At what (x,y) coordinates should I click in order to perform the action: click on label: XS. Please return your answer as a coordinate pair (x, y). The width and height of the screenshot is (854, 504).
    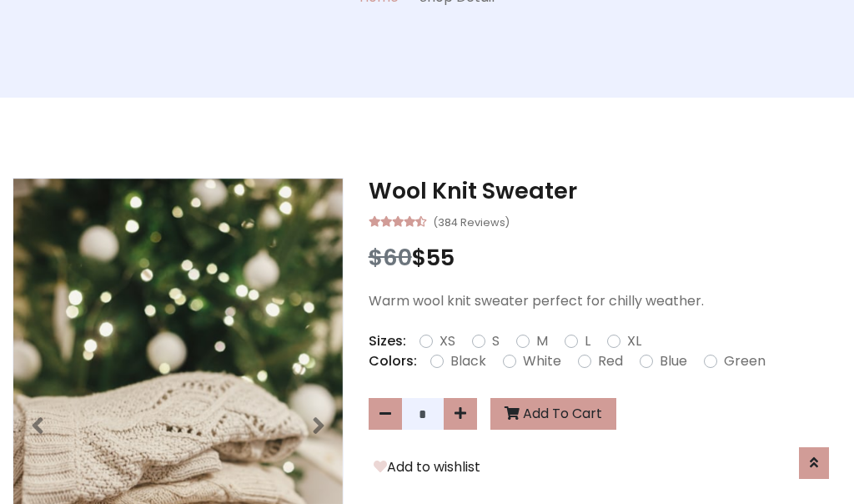
    Looking at the image, I should click on (447, 341).